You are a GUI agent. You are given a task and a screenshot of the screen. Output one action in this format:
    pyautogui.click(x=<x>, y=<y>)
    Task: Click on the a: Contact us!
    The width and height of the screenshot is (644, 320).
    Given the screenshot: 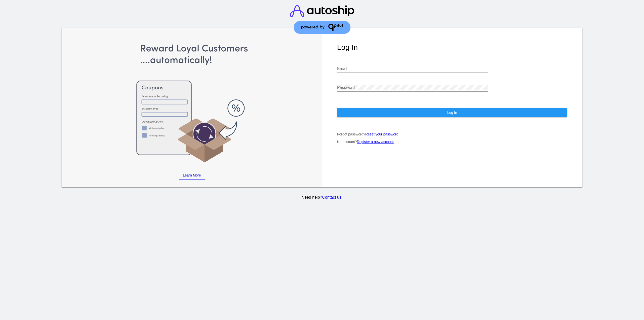 What is the action you would take?
    pyautogui.click(x=332, y=197)
    